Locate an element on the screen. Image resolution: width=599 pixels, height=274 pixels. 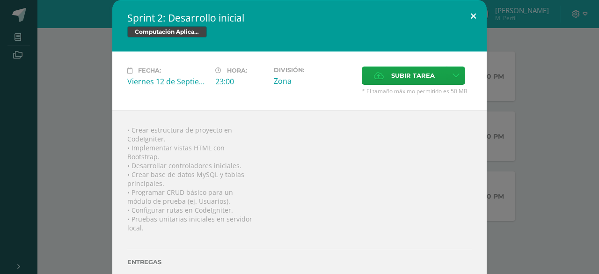
span: Subir tarea is located at coordinates (412, 75).